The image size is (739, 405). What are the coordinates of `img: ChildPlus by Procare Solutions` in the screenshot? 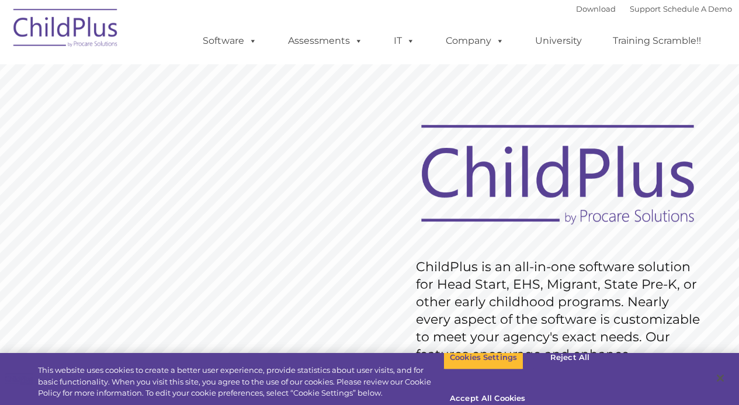 It's located at (66, 30).